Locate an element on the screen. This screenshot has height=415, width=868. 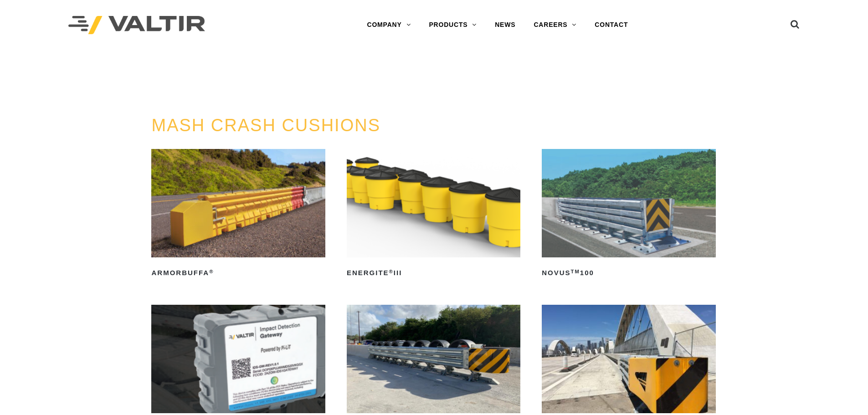
h2: NOVUS 100 is located at coordinates (629, 273).